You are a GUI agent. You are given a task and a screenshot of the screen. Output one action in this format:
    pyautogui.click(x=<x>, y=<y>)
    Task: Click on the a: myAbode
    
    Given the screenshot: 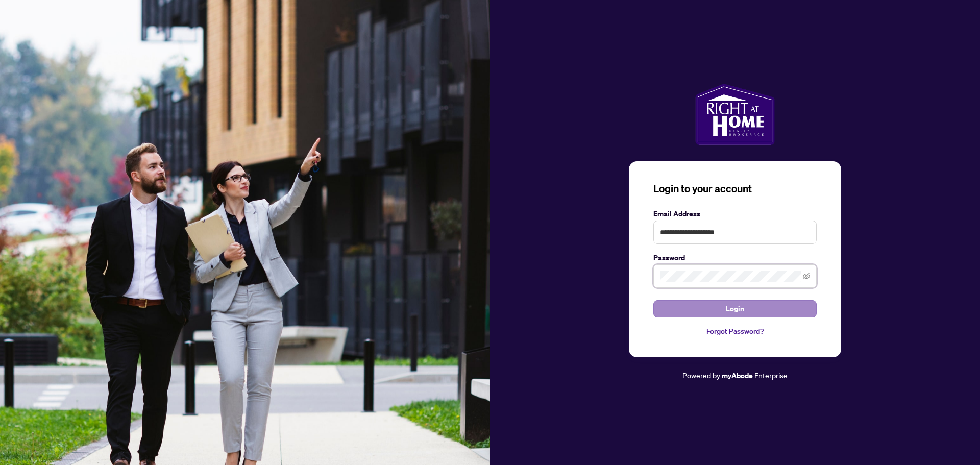 What is the action you would take?
    pyautogui.click(x=737, y=376)
    